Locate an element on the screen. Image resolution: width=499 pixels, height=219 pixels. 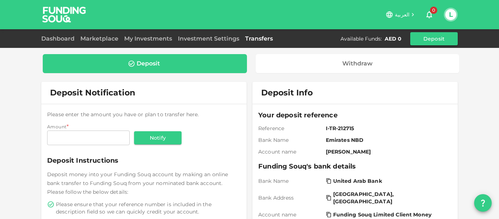
button: L is located at coordinates (451, 15).